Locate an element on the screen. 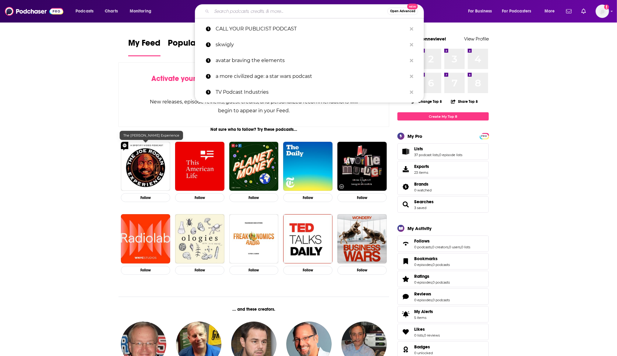  span: Activate your Feed is located at coordinates (182, 79).